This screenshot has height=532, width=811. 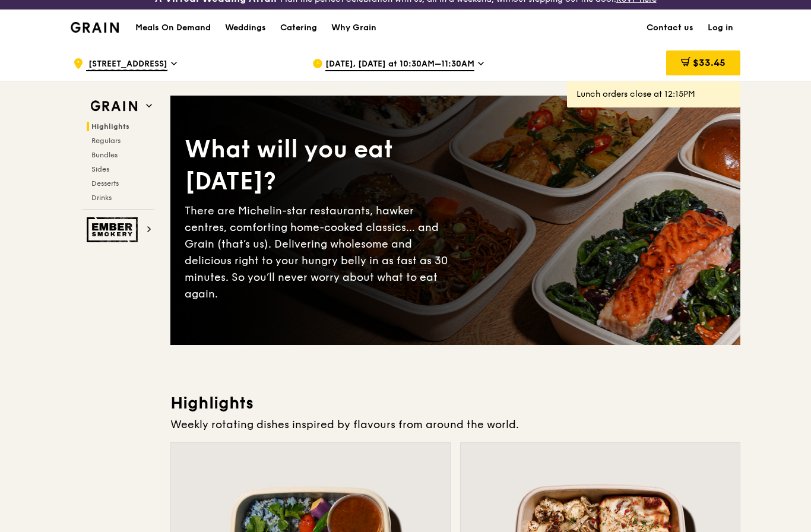 I want to click on a: Log in, so click(x=720, y=28).